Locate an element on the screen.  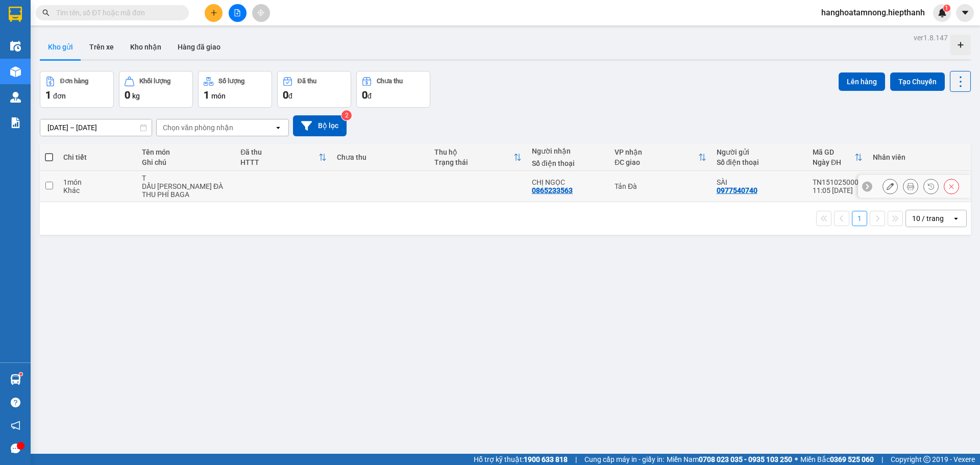
button: Đã thu0đ is located at coordinates (313, 89).